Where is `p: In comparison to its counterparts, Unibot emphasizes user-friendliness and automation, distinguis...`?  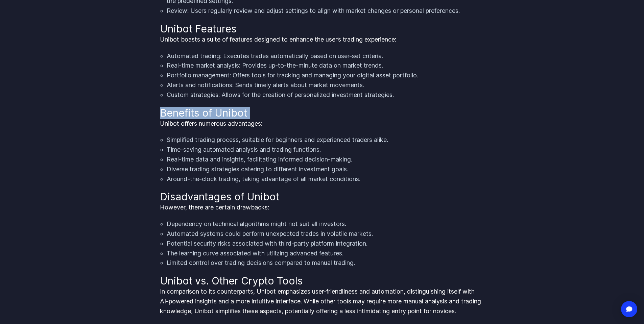 p: In comparison to its counterparts, Unibot emphasizes user-friendliness and automation, distinguis... is located at coordinates (322, 301).